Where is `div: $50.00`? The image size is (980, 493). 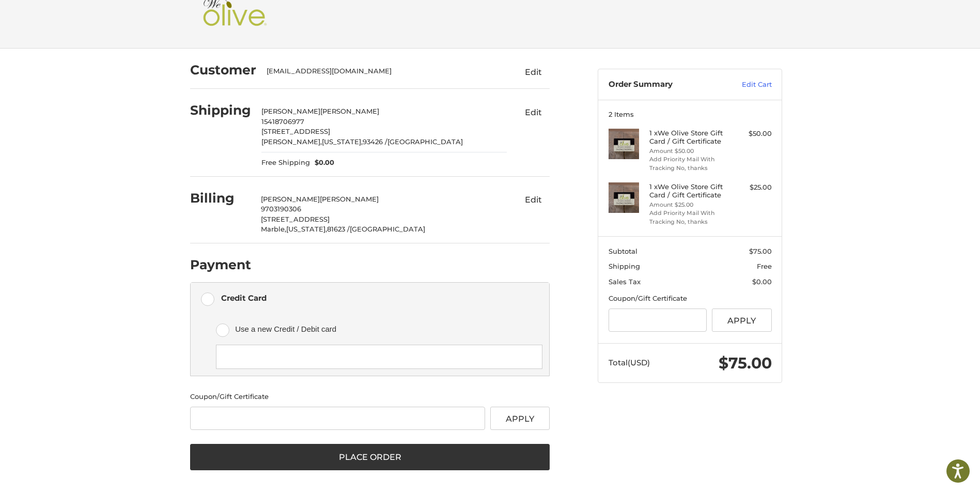
div: $50.00 is located at coordinates (751, 134).